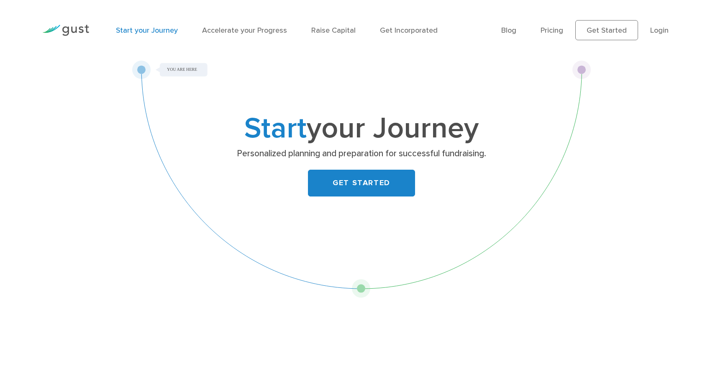  I want to click on a: Raise Capital, so click(334, 30).